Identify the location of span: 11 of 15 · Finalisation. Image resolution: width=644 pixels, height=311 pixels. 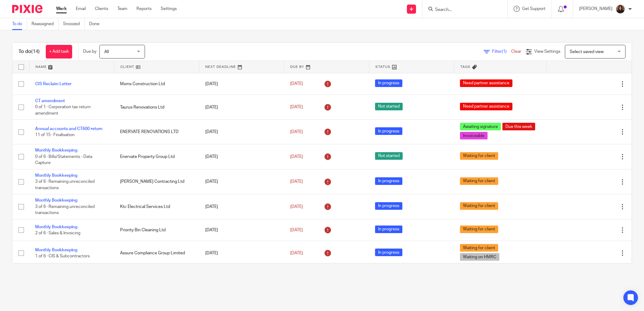
(55, 135).